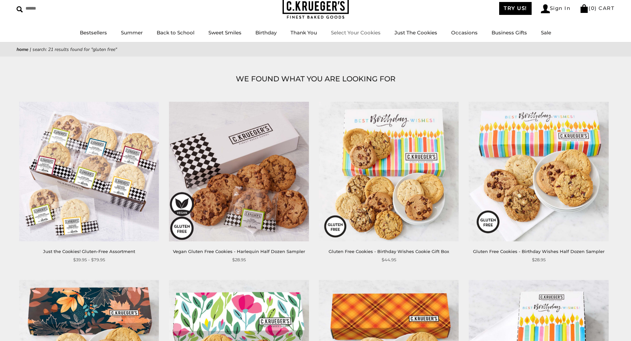 The height and width of the screenshot is (341, 631). Describe the element at coordinates (584, 9) in the screenshot. I see `img: Bag` at that location.